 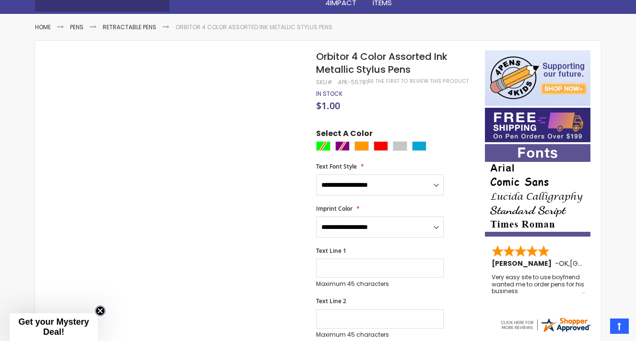 I want to click on img: font-personalization-examples, so click(x=537, y=190).